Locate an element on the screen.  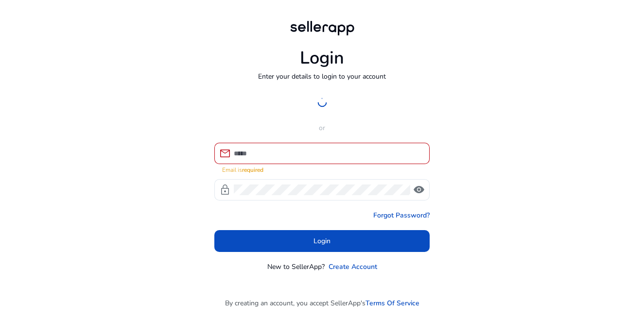
a: Terms Of Service is located at coordinates (392, 303).